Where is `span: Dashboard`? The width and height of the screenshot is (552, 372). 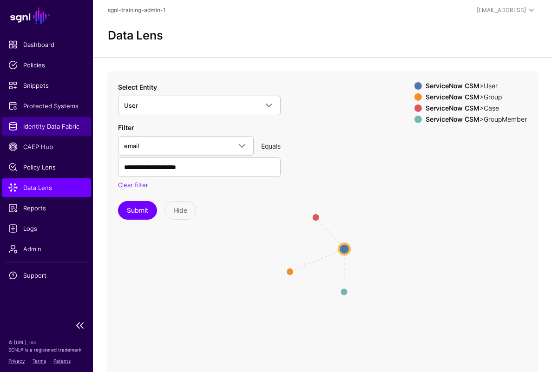
span: Dashboard is located at coordinates (46, 45).